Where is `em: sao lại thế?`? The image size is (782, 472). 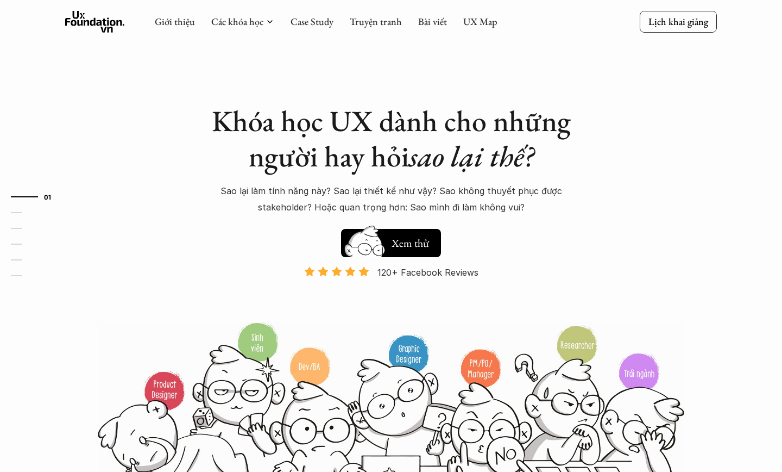
em: sao lại thế? is located at coordinates (472, 156).